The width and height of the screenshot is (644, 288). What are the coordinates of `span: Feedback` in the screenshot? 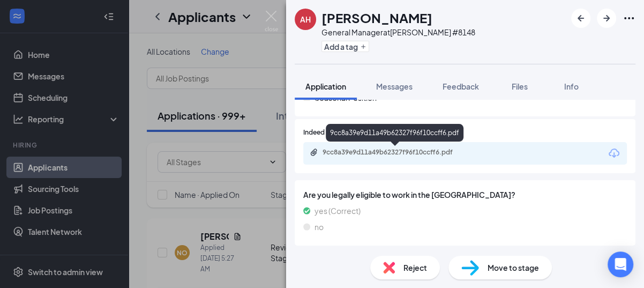 It's located at (461, 86).